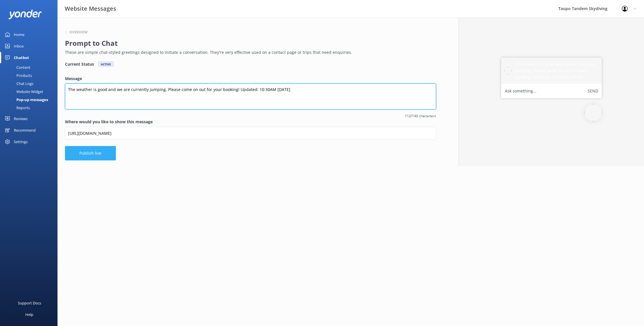  Describe the element at coordinates (18, 75) in the screenshot. I see `div: Products` at that location.